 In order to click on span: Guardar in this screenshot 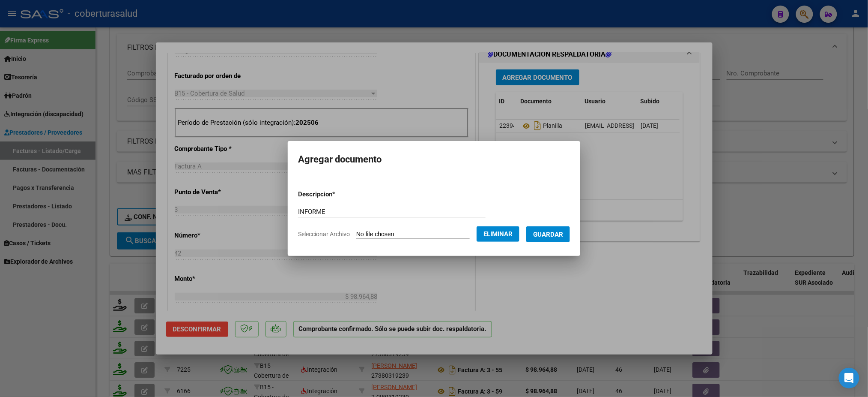, I will do `click(548, 234)`.